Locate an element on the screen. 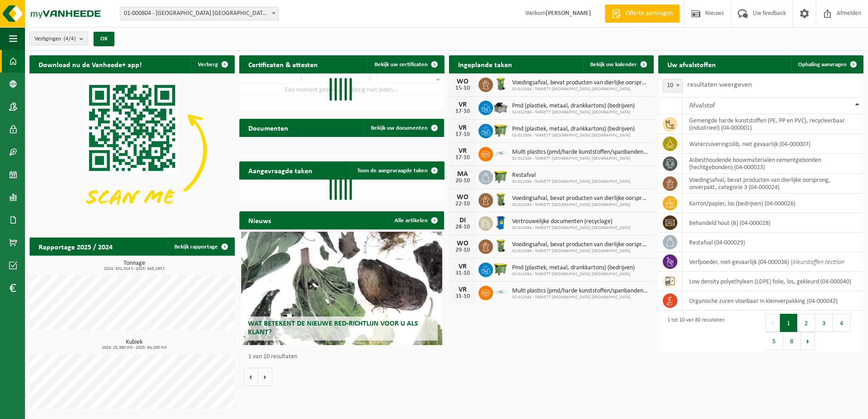 This screenshot has width=868, height=419. div: 1 tot 10 van 80 resultaten is located at coordinates (693, 332).